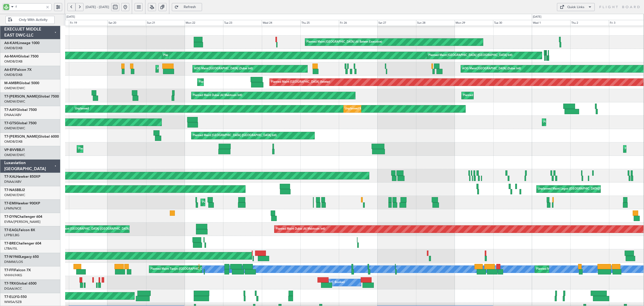 The image size is (644, 306). I want to click on div: Sat 27, so click(396, 23).